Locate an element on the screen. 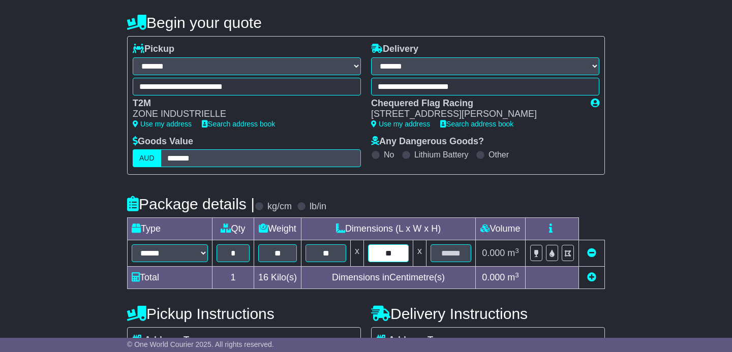  label: lb/in is located at coordinates (318, 207).